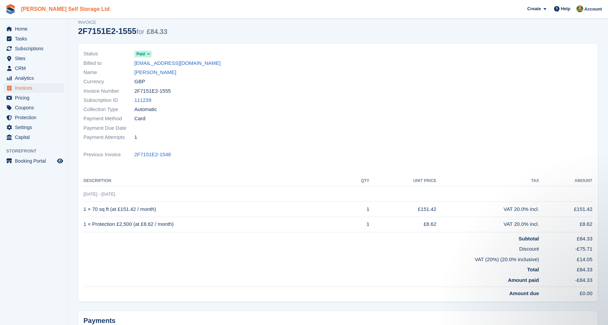  I want to click on span: Invoice, so click(123, 22).